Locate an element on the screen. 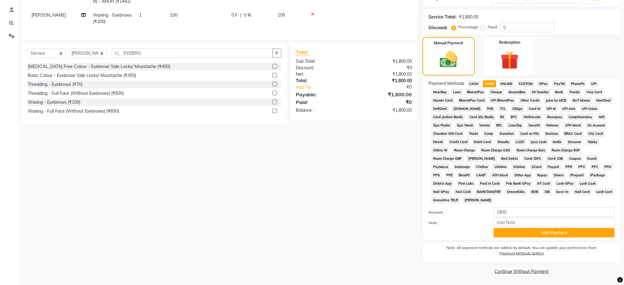 The height and width of the screenshot is (285, 624). span: UPI is located at coordinates (593, 84).